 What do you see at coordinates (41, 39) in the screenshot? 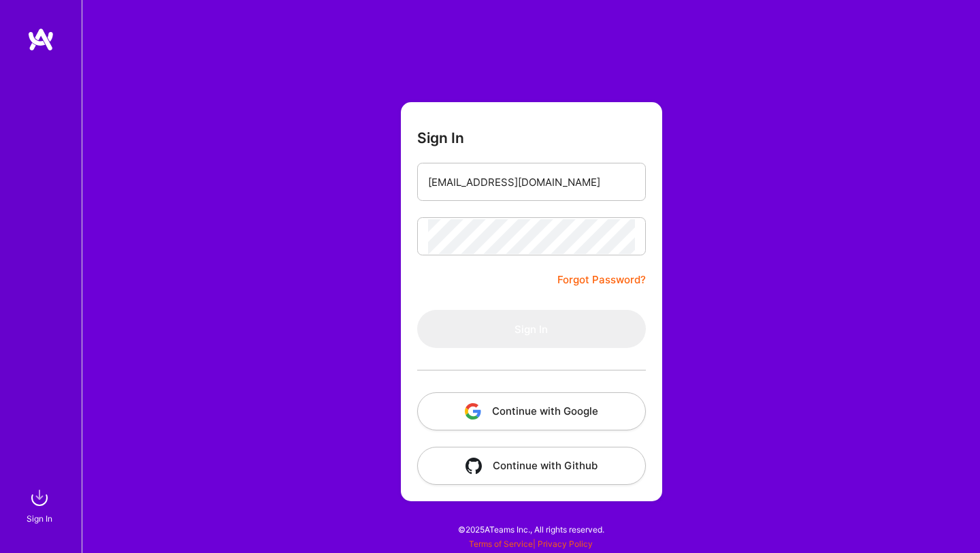
I see `img: logo` at bounding box center [41, 39].